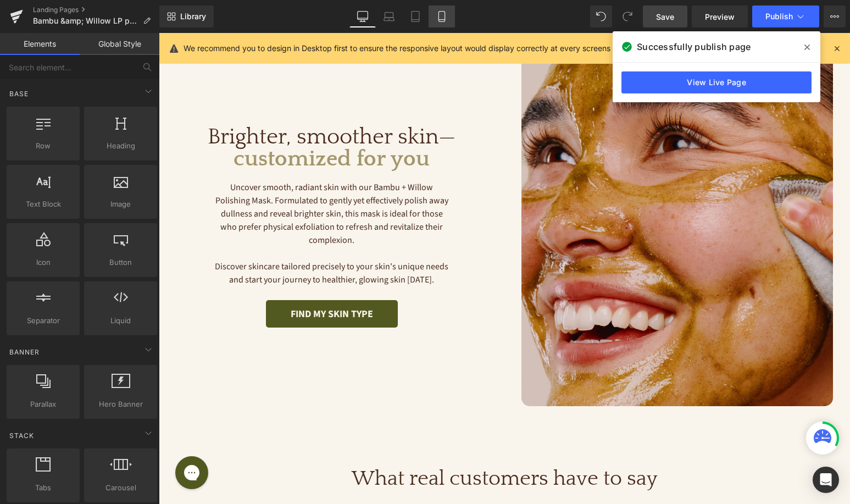 The width and height of the screenshot is (850, 504). I want to click on a: Find my skin type, so click(173, 281).